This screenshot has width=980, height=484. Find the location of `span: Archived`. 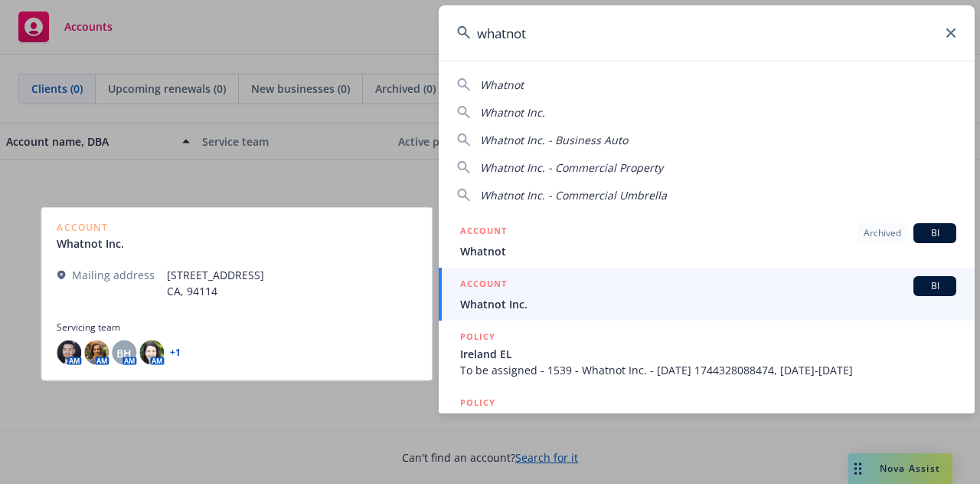

span: Archived is located at coordinates (882, 233).